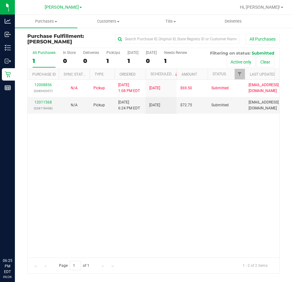 The width and height of the screenshot is (292, 282). I want to click on button: All Purchases, so click(262, 39).